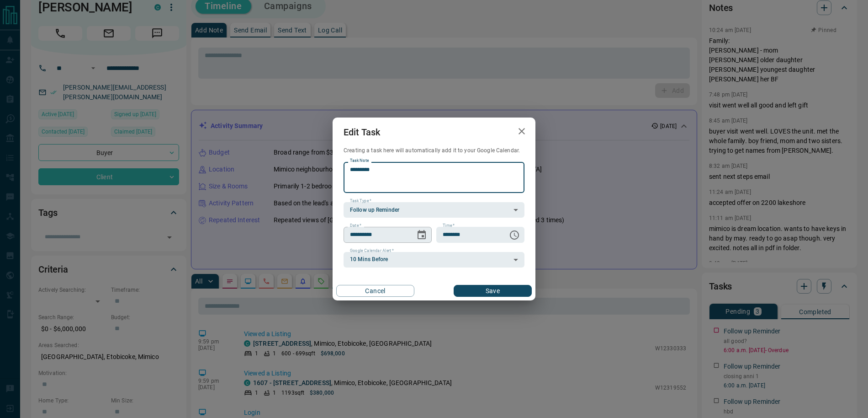 This screenshot has width=868, height=418. What do you see at coordinates (372, 250) in the screenshot?
I see `label: Google Calendar Alert` at bounding box center [372, 250].